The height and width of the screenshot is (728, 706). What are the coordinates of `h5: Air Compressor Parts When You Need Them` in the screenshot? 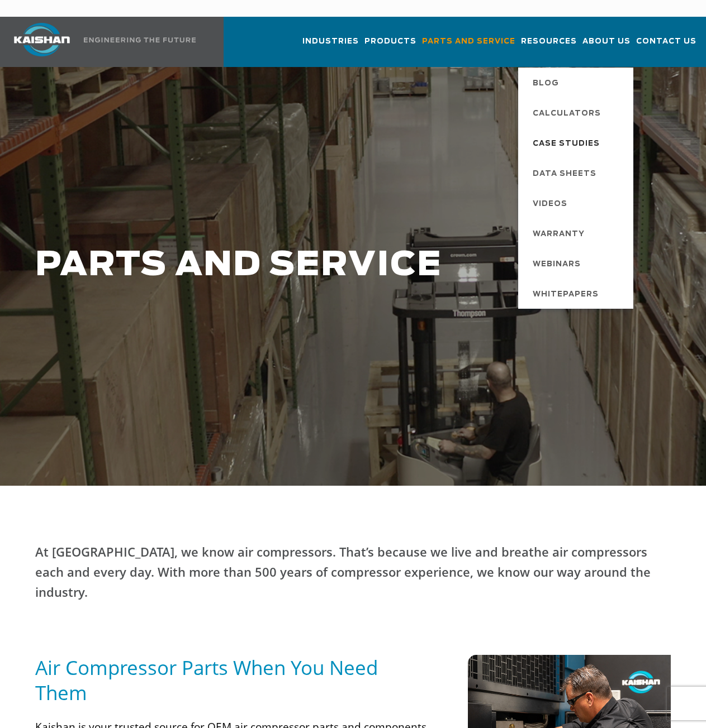 It's located at (234, 681).